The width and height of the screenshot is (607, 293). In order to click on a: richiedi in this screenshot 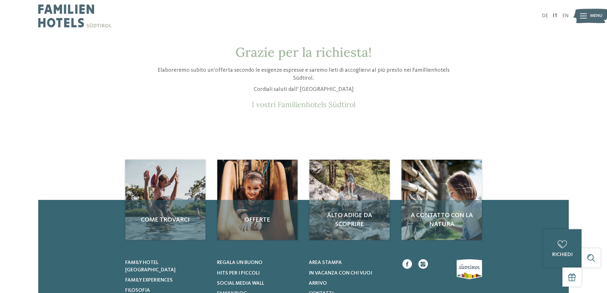, I will do `click(563, 248)`.